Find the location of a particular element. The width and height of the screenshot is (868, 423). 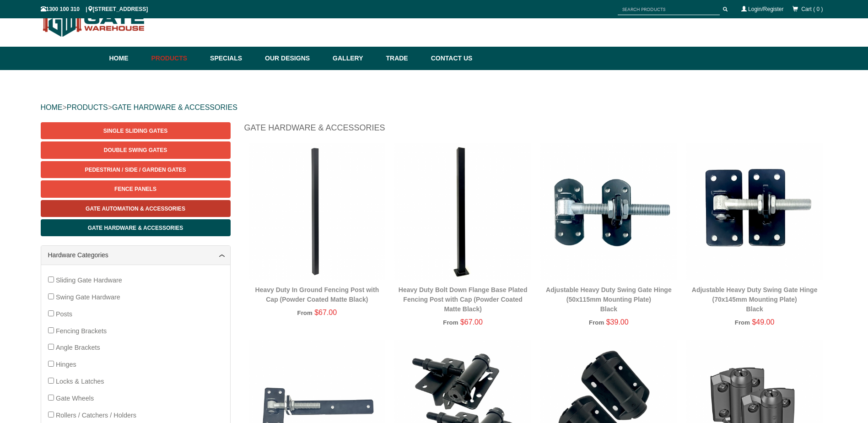

a: Double Swing Gates is located at coordinates (135, 150).